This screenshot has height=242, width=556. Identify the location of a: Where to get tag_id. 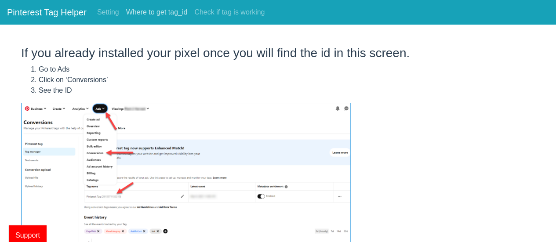
(157, 12).